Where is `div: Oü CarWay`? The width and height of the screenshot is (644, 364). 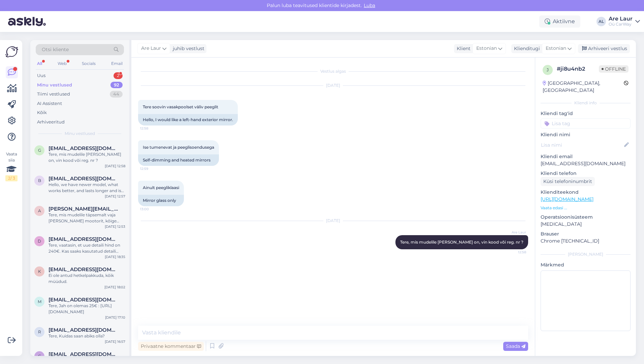
div: Oü CarWay is located at coordinates (620, 24).